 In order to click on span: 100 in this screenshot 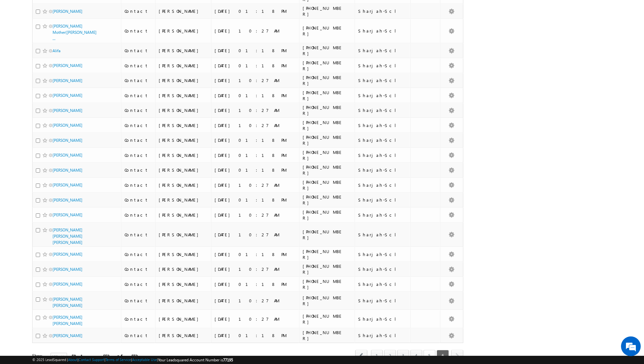, I will do `click(56, 357)`.